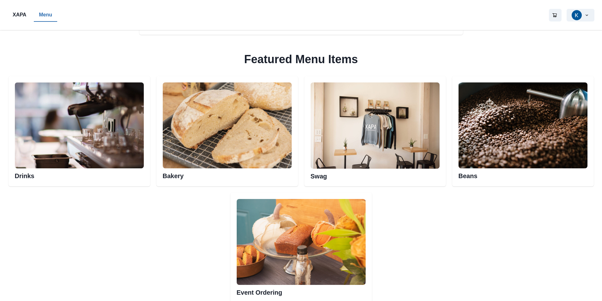  Describe the element at coordinates (227, 131) in the screenshot. I see `div: Bakery` at that location.